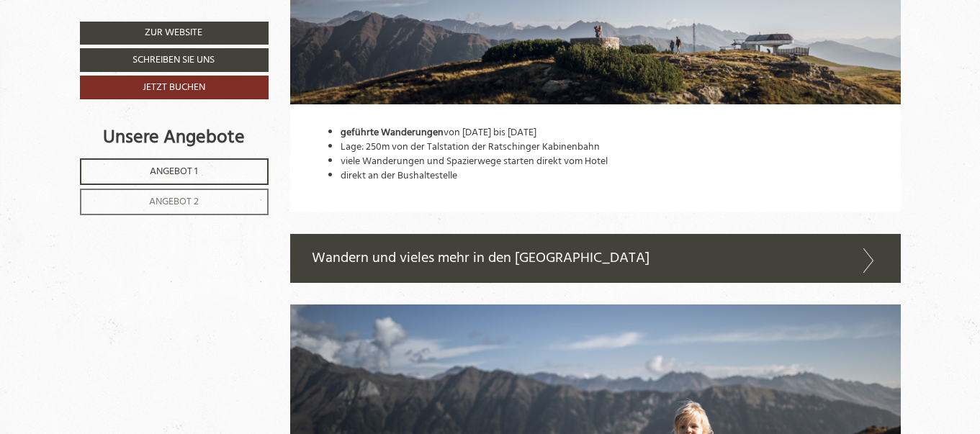 This screenshot has width=980, height=434. I want to click on a: Schreiben Sie uns, so click(175, 60).